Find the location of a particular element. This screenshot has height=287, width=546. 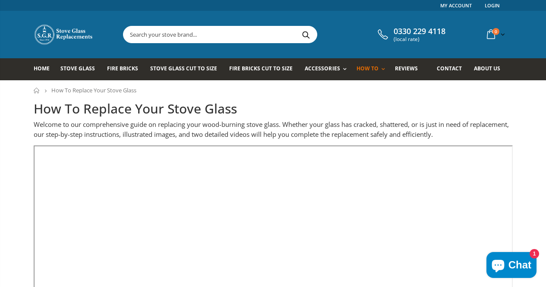

span: Reviews is located at coordinates (406, 68).